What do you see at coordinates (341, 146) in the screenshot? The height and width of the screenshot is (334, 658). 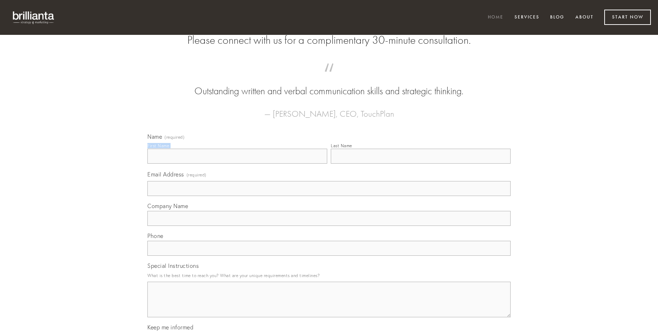 I see `div: Last Name` at bounding box center [341, 146].